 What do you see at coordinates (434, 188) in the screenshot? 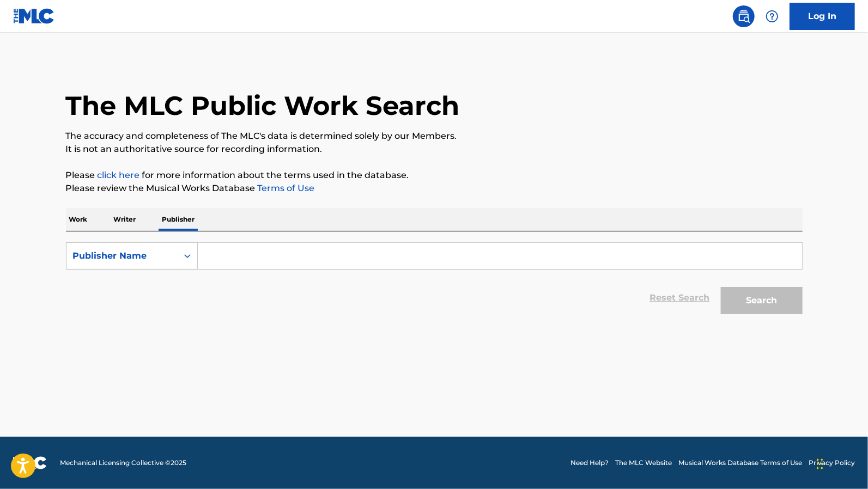
I see `p: Please review the Musical Works Database` at bounding box center [434, 188].